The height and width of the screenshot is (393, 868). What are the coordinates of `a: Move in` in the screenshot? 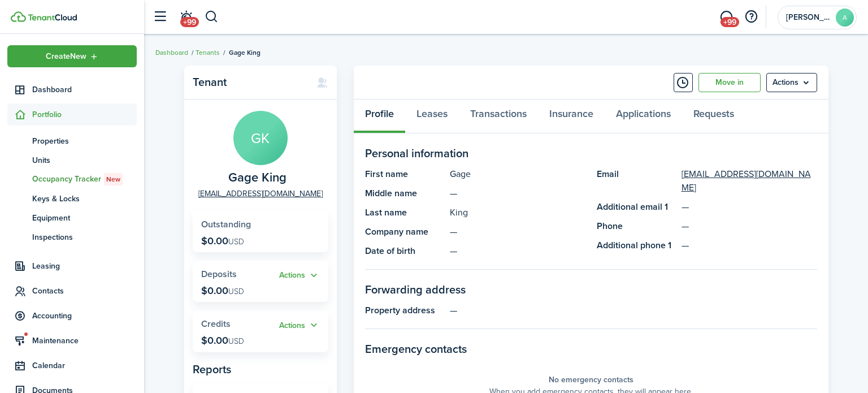 It's located at (730, 82).